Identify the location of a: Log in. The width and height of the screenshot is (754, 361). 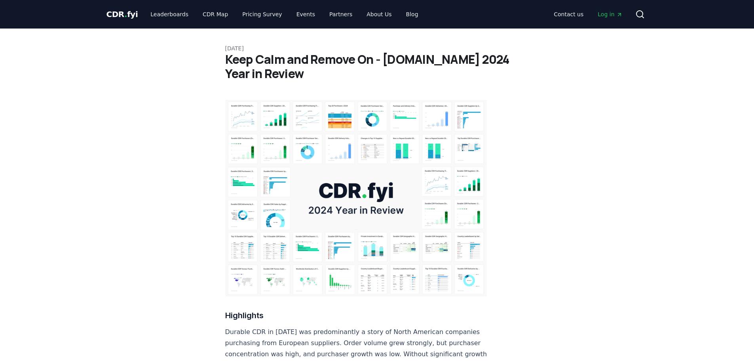
(610, 14).